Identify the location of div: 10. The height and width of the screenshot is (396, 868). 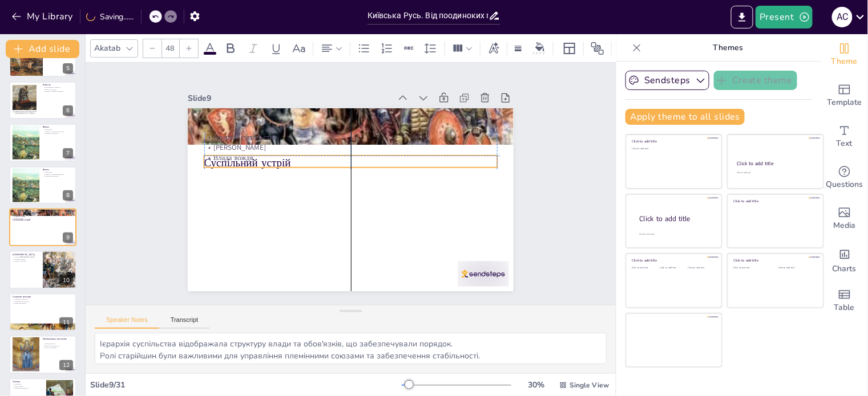
(66, 281).